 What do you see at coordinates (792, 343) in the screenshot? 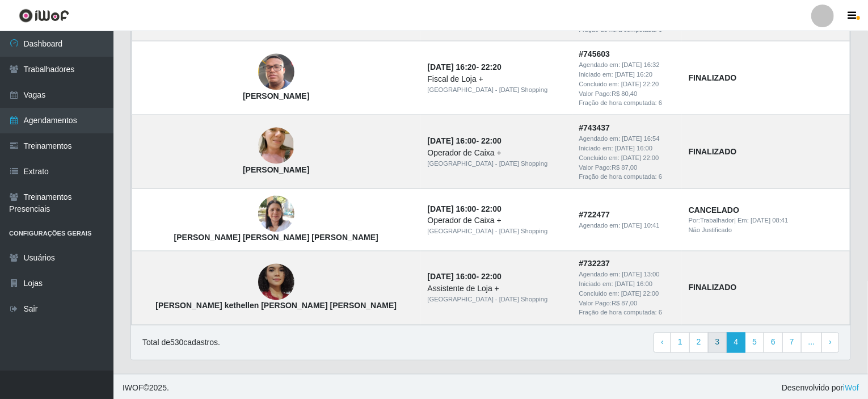
I see `a: 7` at bounding box center [792, 343].